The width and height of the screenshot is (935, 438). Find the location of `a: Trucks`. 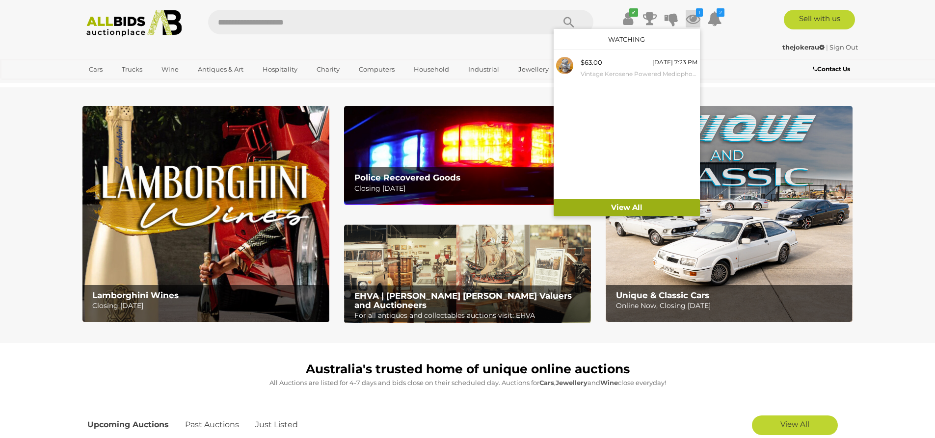

a: Trucks is located at coordinates (132, 69).